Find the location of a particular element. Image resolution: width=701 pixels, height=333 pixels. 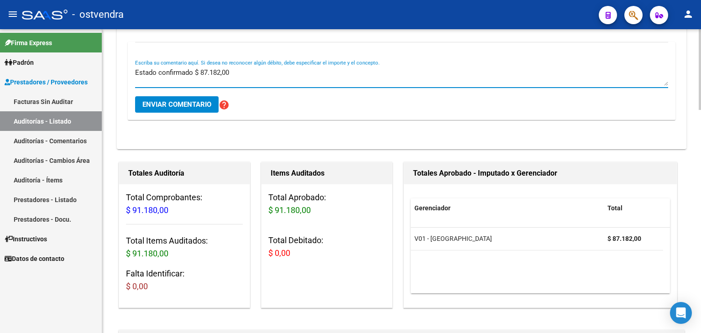

span: Firma Express is located at coordinates (28, 43).